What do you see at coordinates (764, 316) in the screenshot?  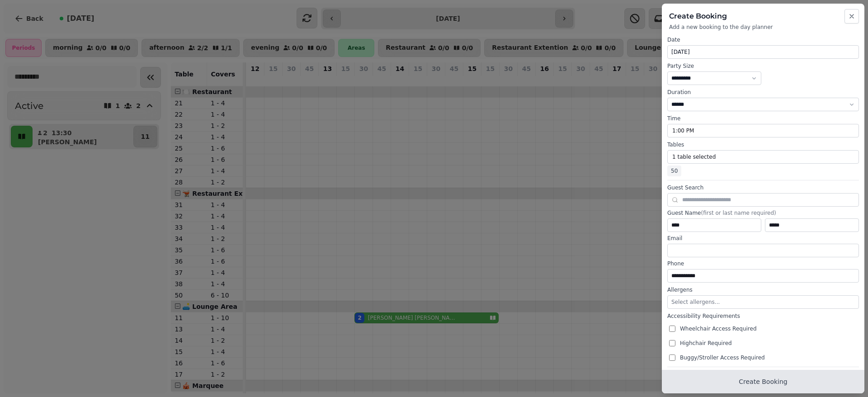 I see `label: Accessibility Requirements` at bounding box center [764, 316].